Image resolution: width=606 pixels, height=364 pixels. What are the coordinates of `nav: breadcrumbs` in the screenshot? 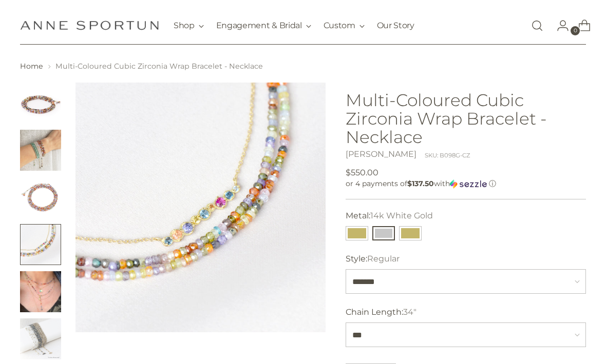 It's located at (303, 66).